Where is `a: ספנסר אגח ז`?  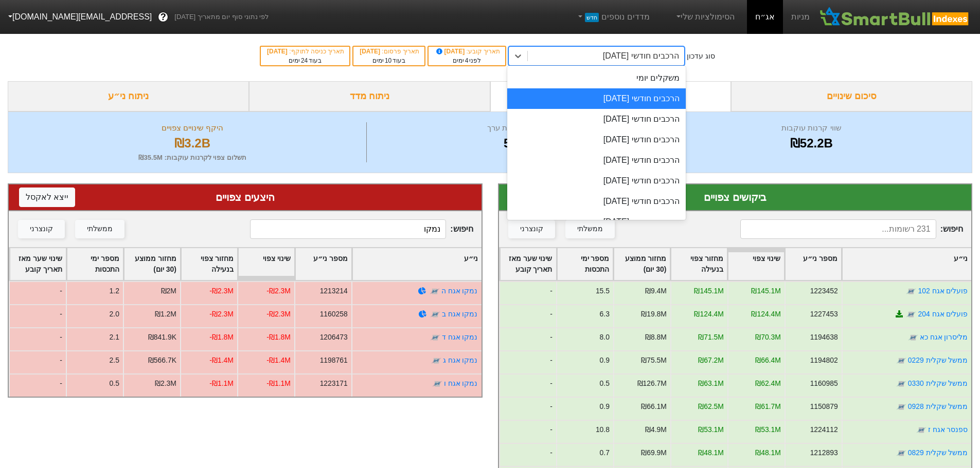
a: ספנסר אגח ז is located at coordinates (947, 430).